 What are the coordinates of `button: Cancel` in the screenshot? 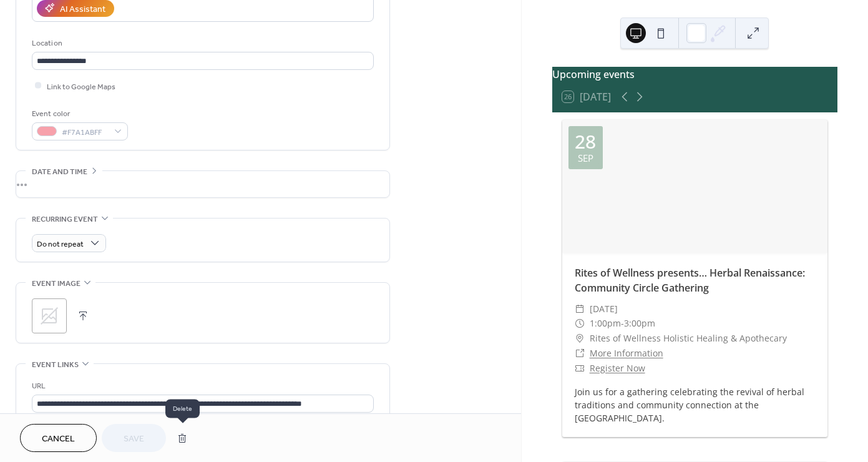 It's located at (58, 438).